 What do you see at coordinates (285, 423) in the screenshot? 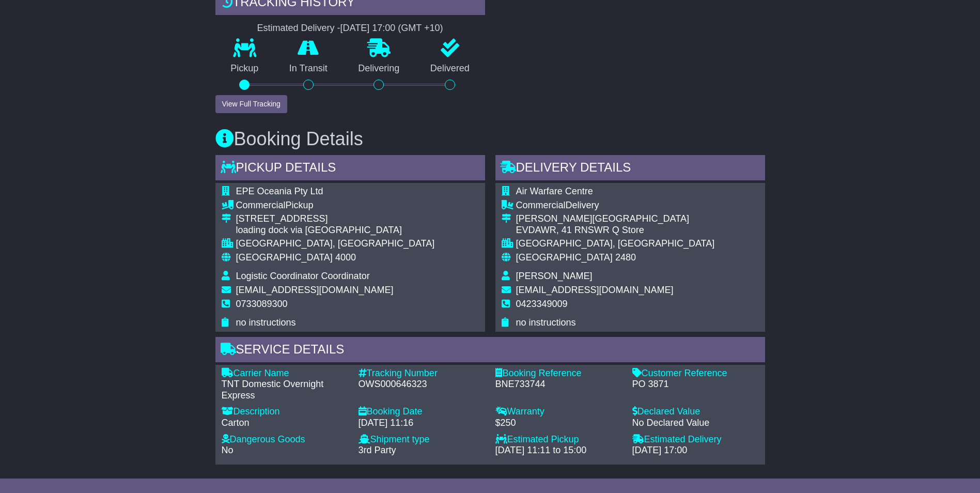
I see `div: Carton` at bounding box center [285, 423].